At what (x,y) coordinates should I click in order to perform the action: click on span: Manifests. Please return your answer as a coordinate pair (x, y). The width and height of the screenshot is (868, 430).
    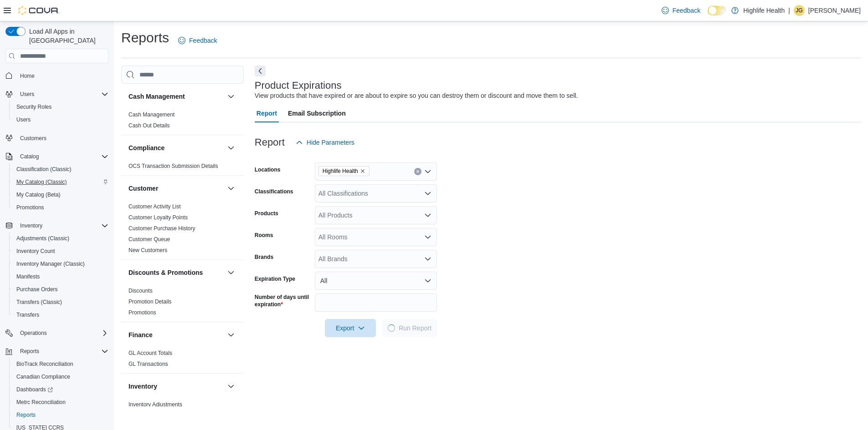
    Looking at the image, I should click on (61, 277).